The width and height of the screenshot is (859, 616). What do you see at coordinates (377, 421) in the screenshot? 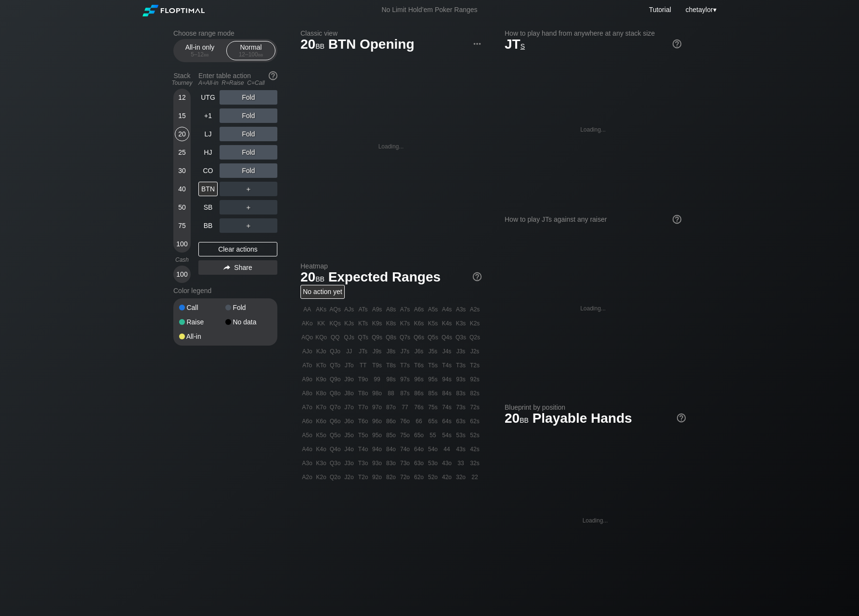
I see `div: 96o` at bounding box center [377, 421].